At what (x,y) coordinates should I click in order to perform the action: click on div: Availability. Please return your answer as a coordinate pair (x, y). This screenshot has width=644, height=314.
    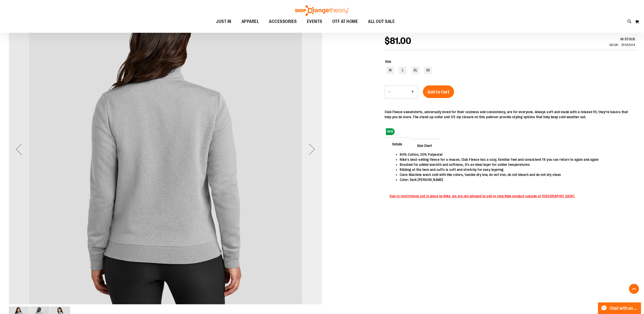
    Looking at the image, I should click on (622, 39).